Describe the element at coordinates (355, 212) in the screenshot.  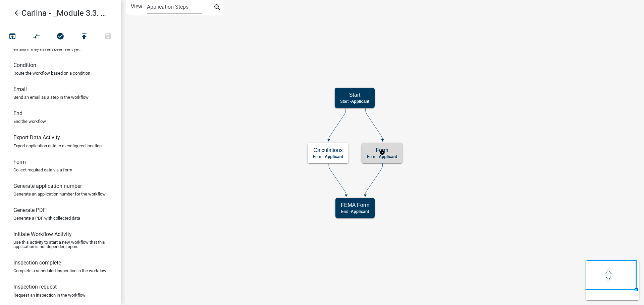
I see `p: End -` at that location.